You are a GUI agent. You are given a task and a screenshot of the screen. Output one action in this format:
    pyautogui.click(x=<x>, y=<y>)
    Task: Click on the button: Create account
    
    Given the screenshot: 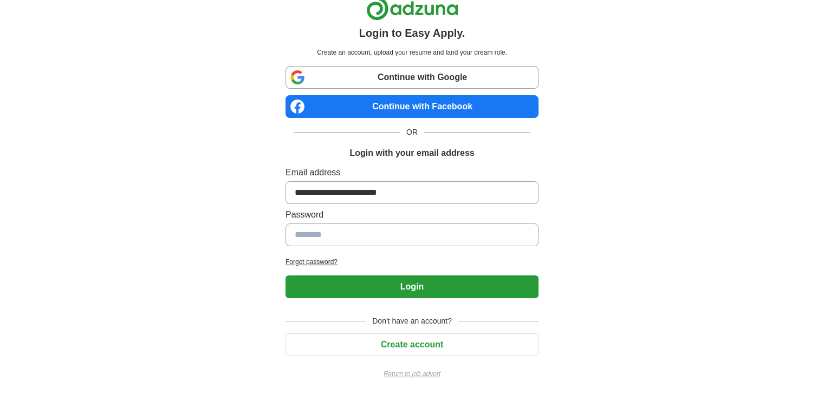 What is the action you would take?
    pyautogui.click(x=411, y=345)
    